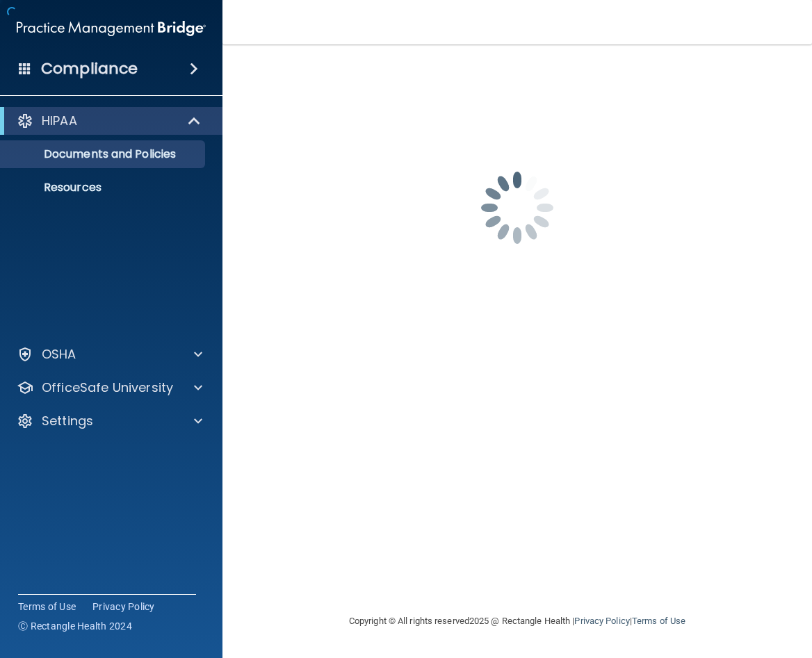  What do you see at coordinates (517, 621) in the screenshot?
I see `div: Copyright © All rights reserved 2025 @ Rectangle Health | |` at bounding box center [517, 621].